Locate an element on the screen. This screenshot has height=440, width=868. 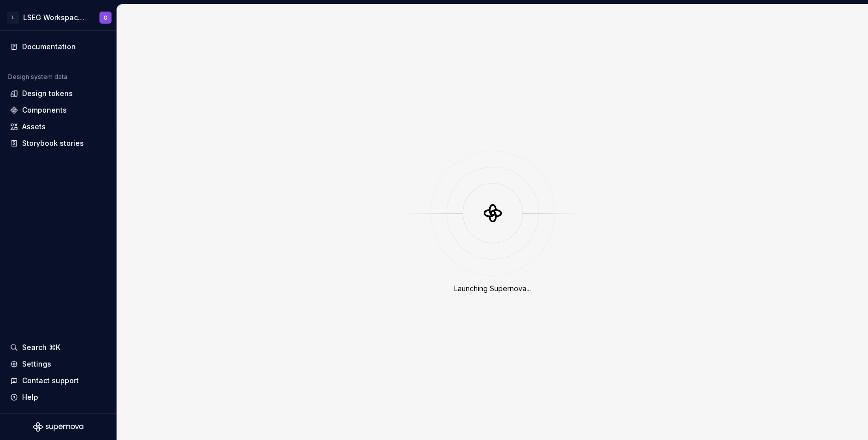
svg: Supernova Logo is located at coordinates (58, 427).